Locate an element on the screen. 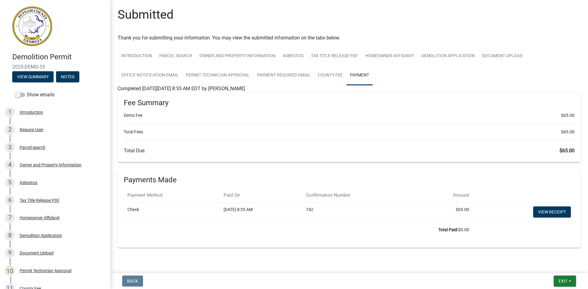 The height and width of the screenshot is (289, 588). a: Office Notification Email is located at coordinates (150, 76).